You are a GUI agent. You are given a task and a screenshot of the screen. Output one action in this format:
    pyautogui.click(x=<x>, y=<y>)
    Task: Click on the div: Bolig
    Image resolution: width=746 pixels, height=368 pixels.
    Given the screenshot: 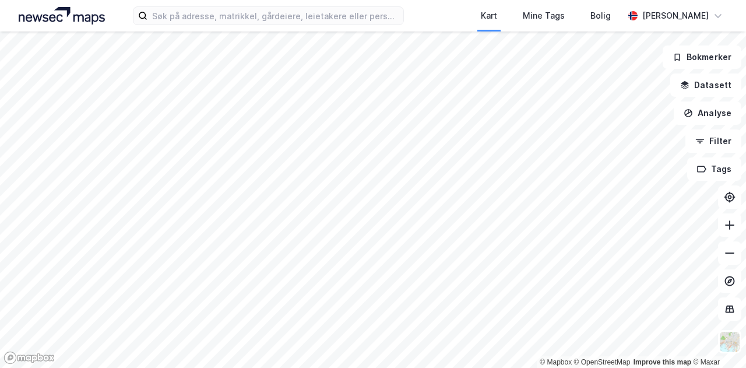 What is the action you would take?
    pyautogui.click(x=600, y=16)
    